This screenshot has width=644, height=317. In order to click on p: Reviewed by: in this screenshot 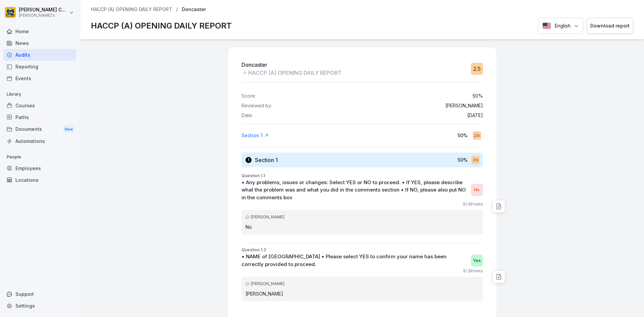, I will do `click(257, 106)`.